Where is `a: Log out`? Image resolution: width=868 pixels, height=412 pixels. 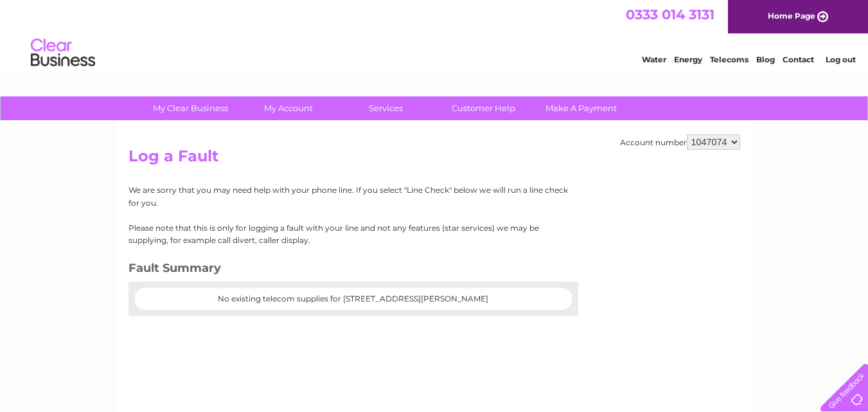
a: Log out is located at coordinates (840, 59).